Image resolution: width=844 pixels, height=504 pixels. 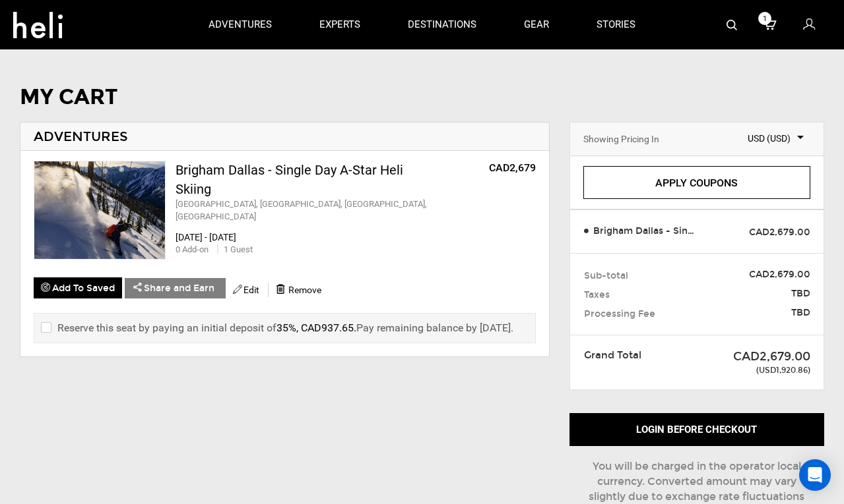 What do you see at coordinates (316, 328) in the screenshot?
I see `span: 35%, CAD937.65 .` at bounding box center [316, 328].